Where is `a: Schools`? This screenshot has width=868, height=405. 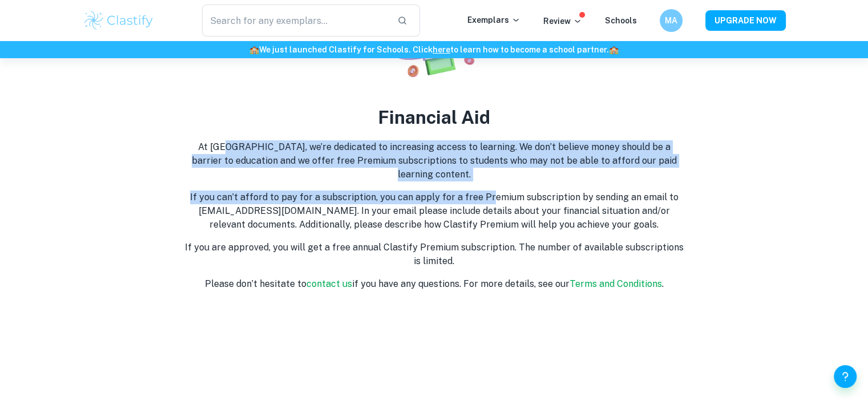
a: Schools is located at coordinates (620, 20).